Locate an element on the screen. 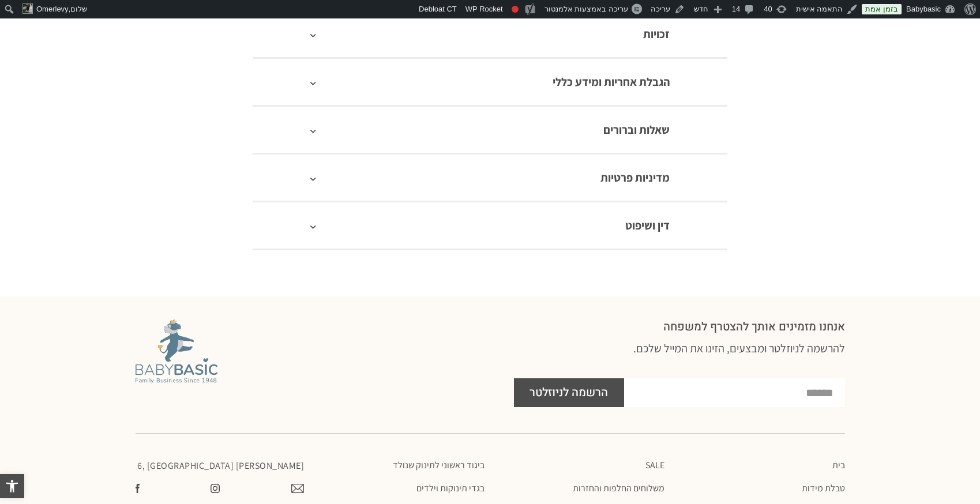 The image size is (980, 504). a: בזמן אמת is located at coordinates (881, 10).